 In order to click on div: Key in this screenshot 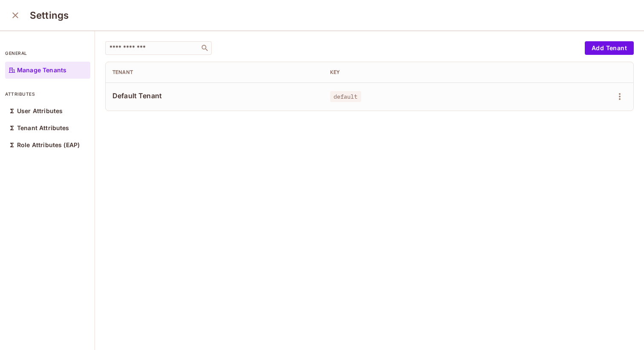, I will do `click(432, 73)`.